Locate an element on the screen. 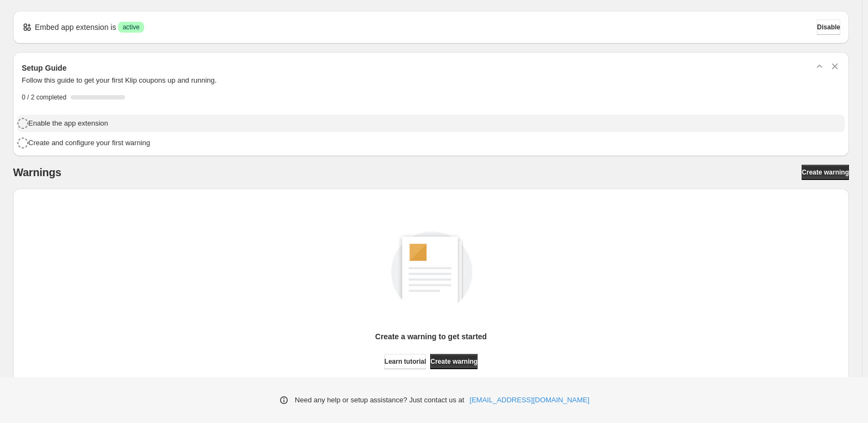  h4: Enable the app extension is located at coordinates (68, 123).